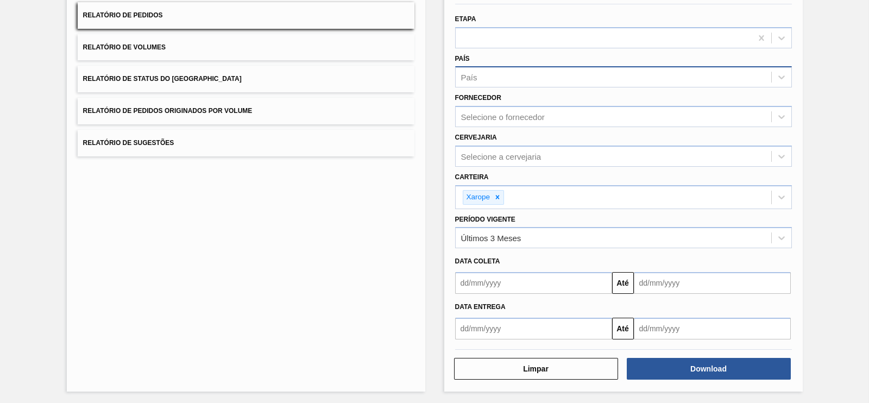 Image resolution: width=869 pixels, height=403 pixels. Describe the element at coordinates (480, 307) in the screenshot. I see `span: Data entrega` at that location.